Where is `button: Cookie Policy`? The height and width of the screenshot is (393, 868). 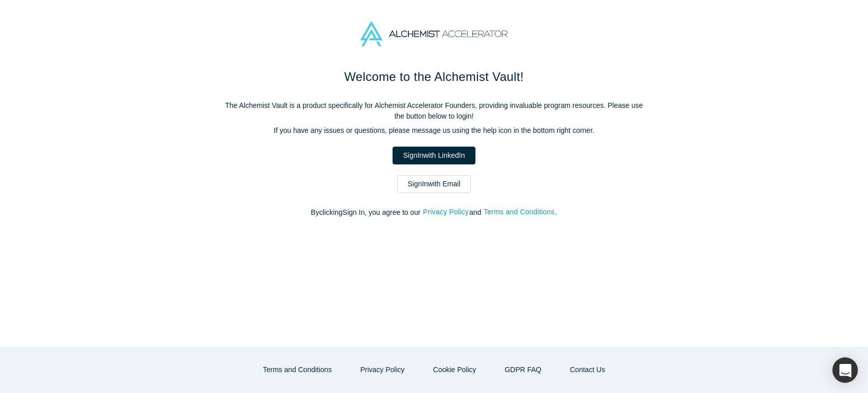
button: Cookie Policy is located at coordinates (455, 370).